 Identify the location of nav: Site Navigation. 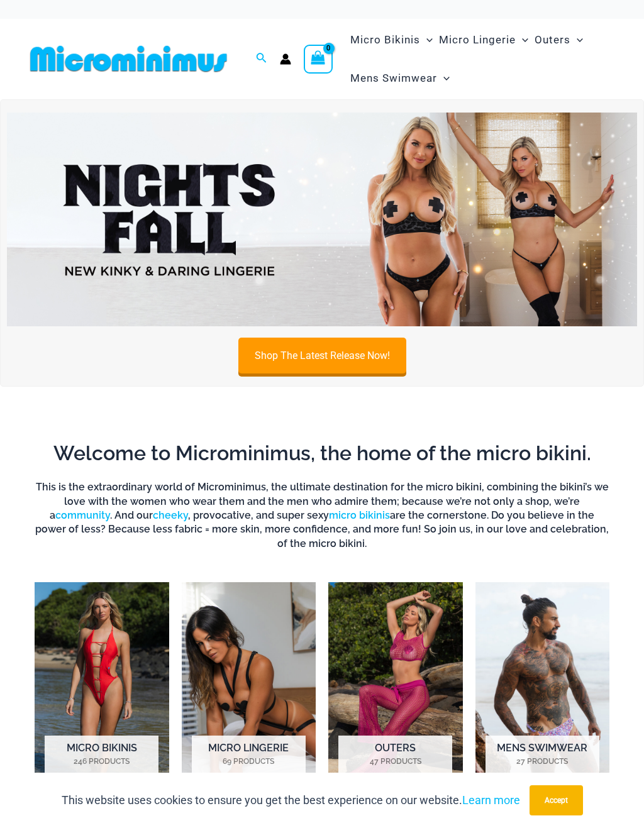
(482, 59).